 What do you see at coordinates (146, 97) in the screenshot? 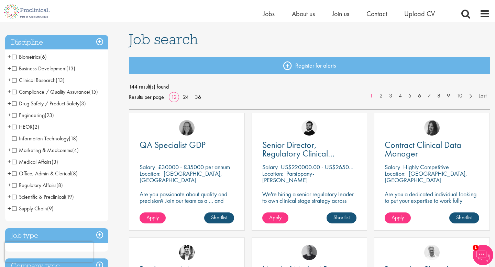
I see `span: Results per page` at bounding box center [146, 97].